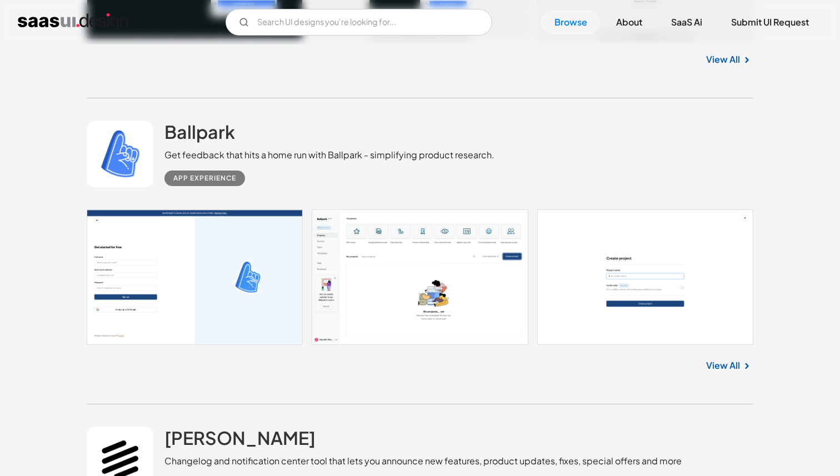 This screenshot has height=476, width=840. I want to click on div: Get feedback that hits a home run with Ballpark - simplifying product research., so click(330, 155).